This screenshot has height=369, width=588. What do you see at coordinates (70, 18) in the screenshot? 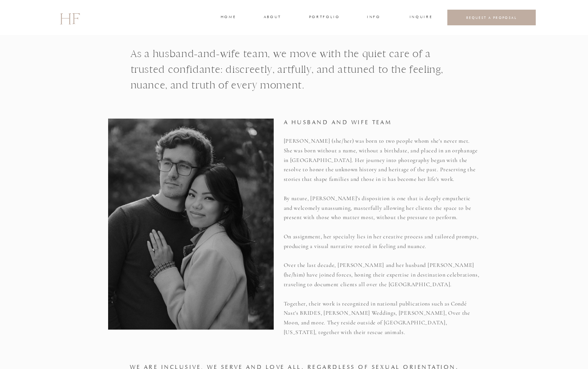
I see `a: HF` at bounding box center [70, 18].